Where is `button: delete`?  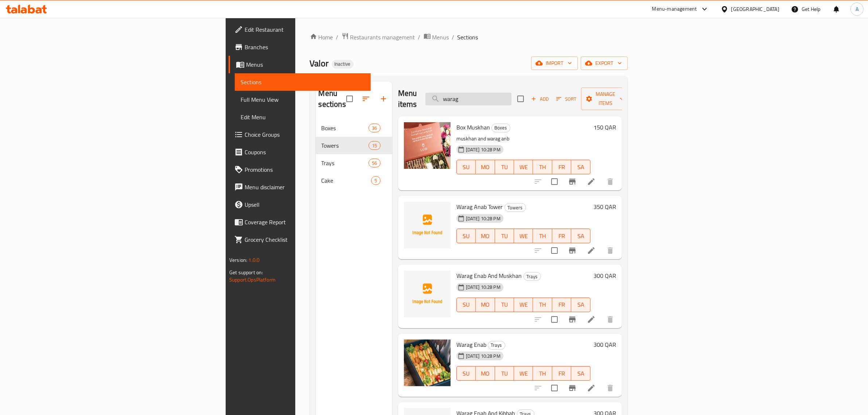
button: delete is located at coordinates (610, 250).